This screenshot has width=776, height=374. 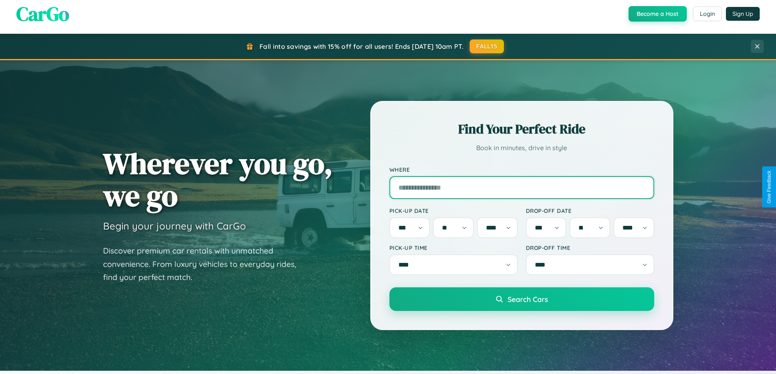 I want to click on label: Drop-off Date, so click(x=590, y=211).